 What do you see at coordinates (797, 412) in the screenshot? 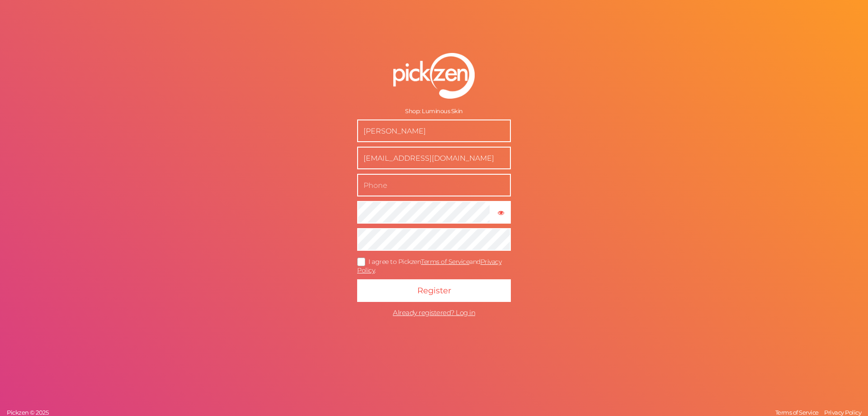
I see `span: Terms of Service` at bounding box center [797, 412].